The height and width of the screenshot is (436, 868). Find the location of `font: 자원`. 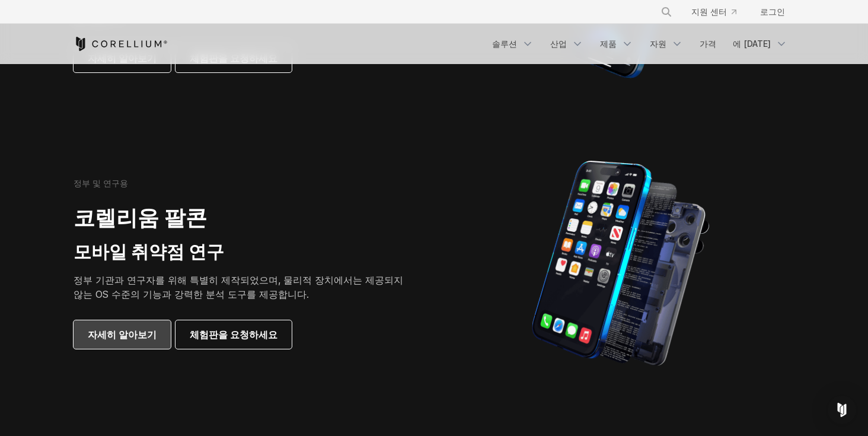

font: 자원 is located at coordinates (658, 43).